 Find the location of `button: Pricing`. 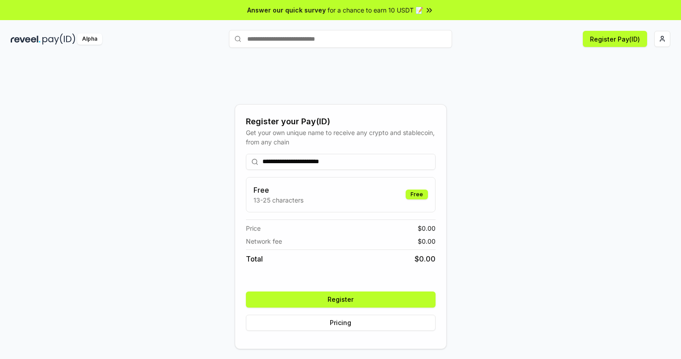

button: Pricing is located at coordinates (341, 322).